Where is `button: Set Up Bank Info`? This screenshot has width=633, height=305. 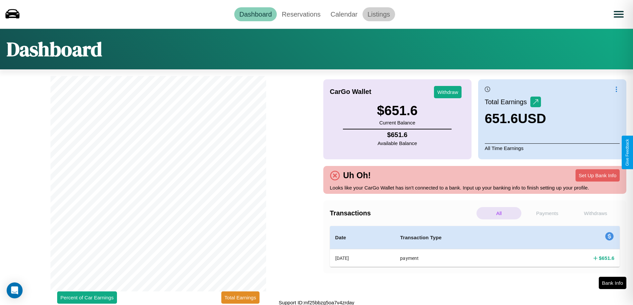
button: Set Up Bank Info is located at coordinates (597, 175).